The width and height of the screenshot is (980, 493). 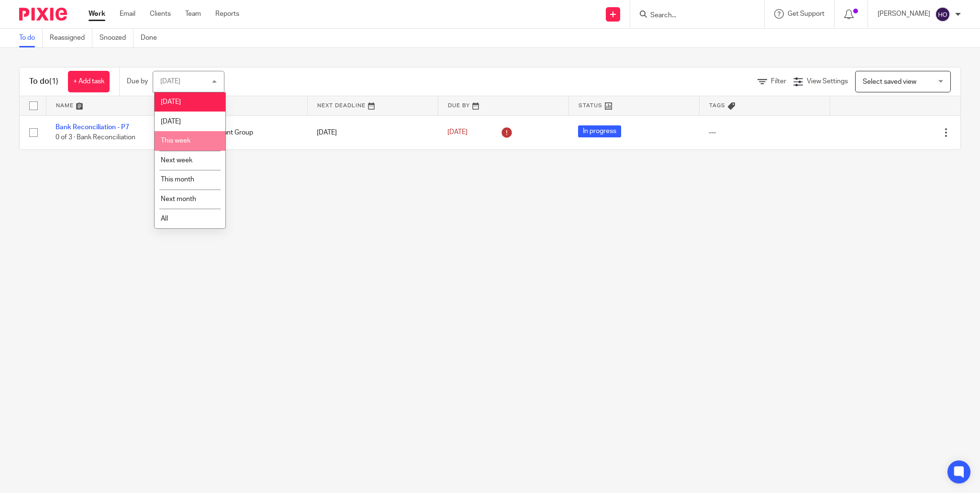 What do you see at coordinates (88, 81) in the screenshot?
I see `a: + Add task` at bounding box center [88, 81].